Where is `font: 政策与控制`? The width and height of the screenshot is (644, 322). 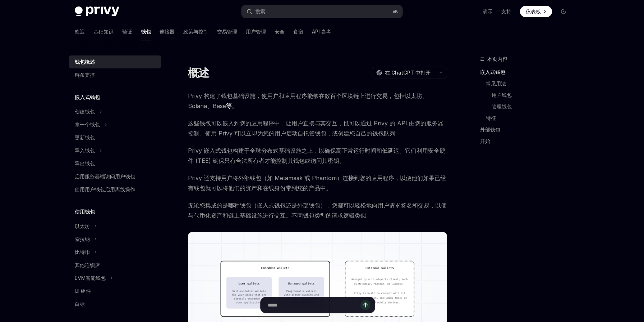
font: 政策与控制 is located at coordinates (196, 31).